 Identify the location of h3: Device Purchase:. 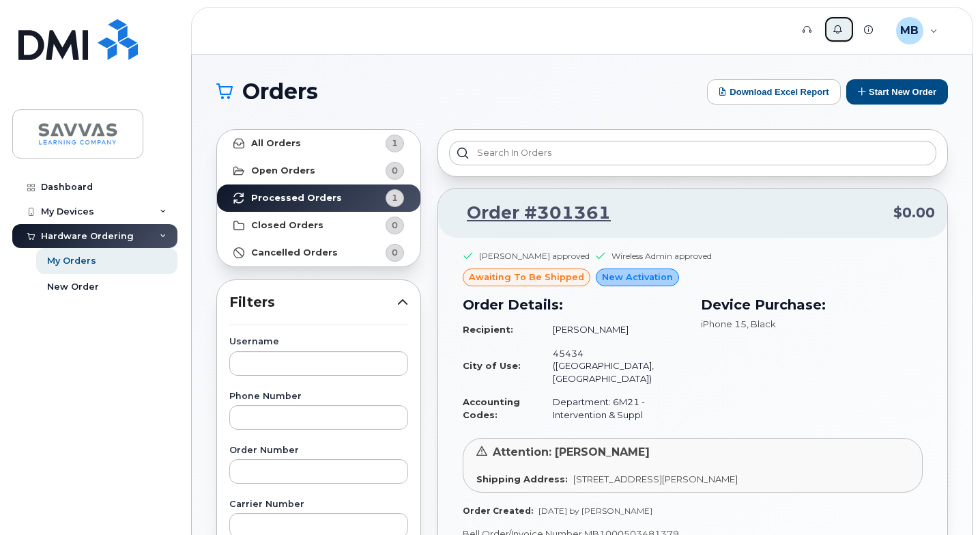
(811, 305).